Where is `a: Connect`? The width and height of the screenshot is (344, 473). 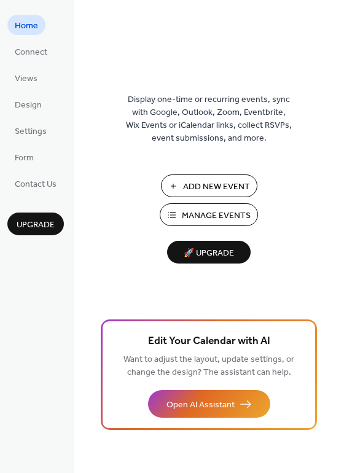
a: Connect is located at coordinates (31, 51).